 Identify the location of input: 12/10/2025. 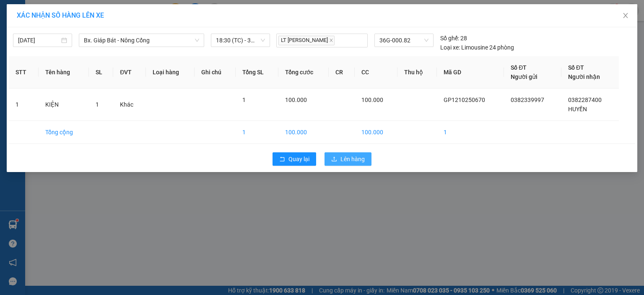
(39, 40).